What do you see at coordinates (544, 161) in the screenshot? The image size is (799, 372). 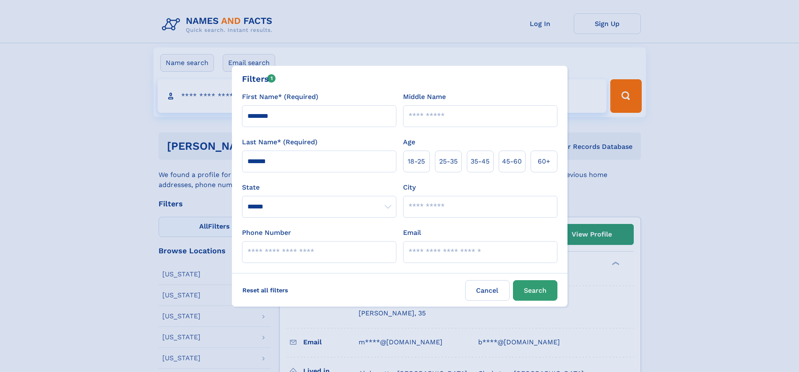 I see `span: 60+` at bounding box center [544, 161].